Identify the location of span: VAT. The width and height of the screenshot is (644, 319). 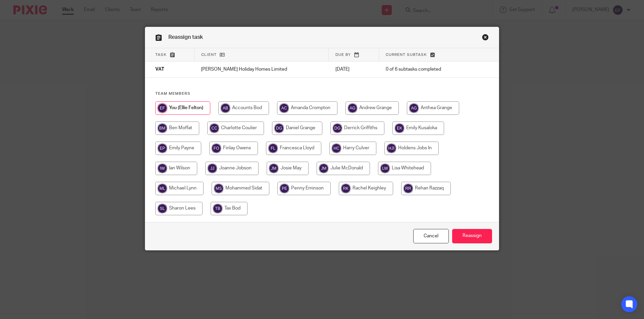
(159, 70).